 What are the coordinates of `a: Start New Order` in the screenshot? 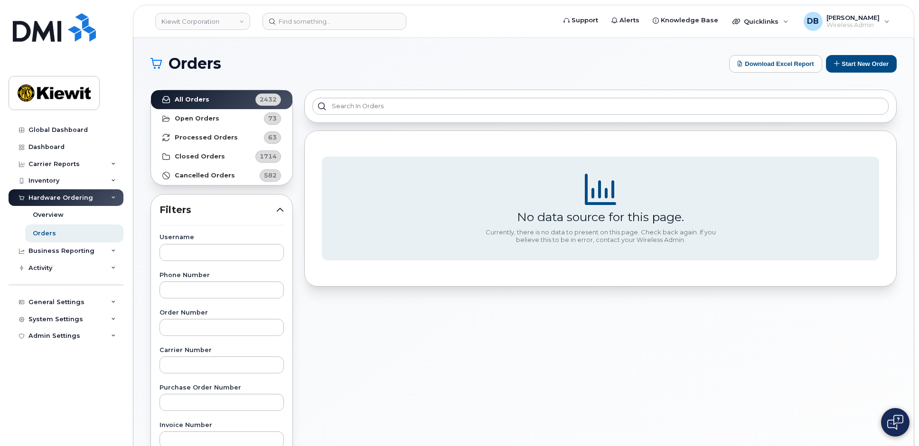 It's located at (861, 64).